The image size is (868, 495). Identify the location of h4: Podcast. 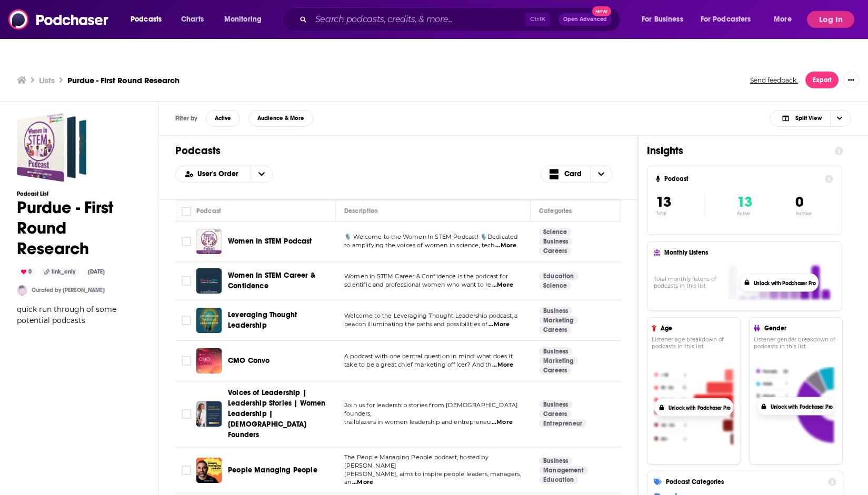
(742, 179).